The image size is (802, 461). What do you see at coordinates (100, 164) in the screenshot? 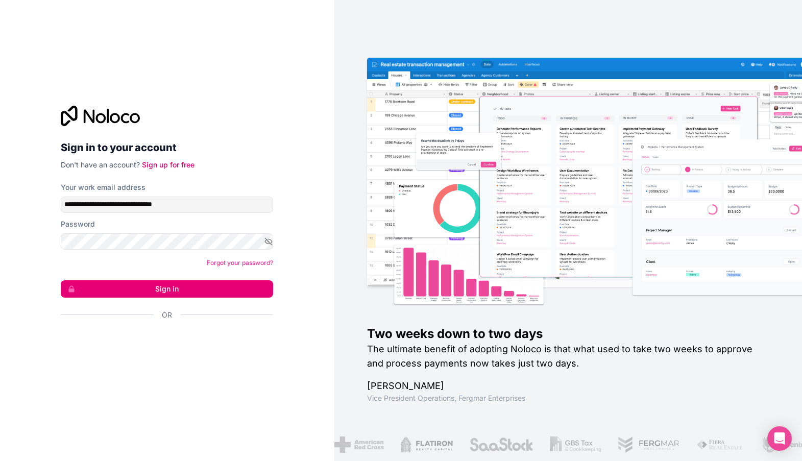
I see `span: Don't have an account?` at bounding box center [100, 164].